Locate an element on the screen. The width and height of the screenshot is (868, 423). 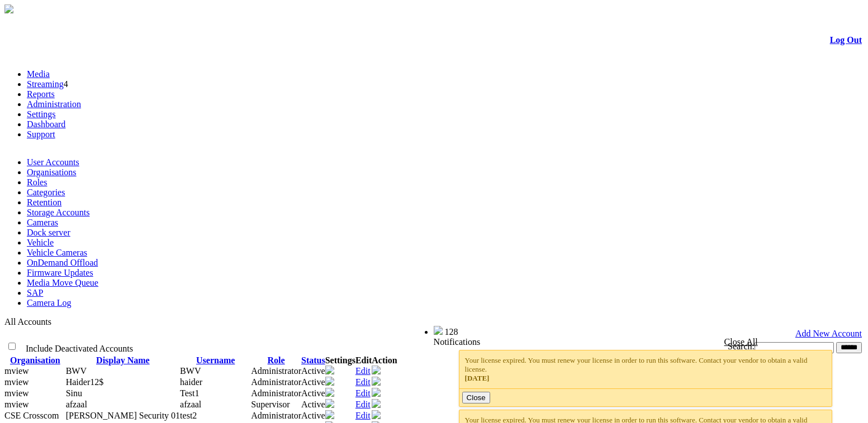
a: OnDemand Offload is located at coordinates (62, 263).